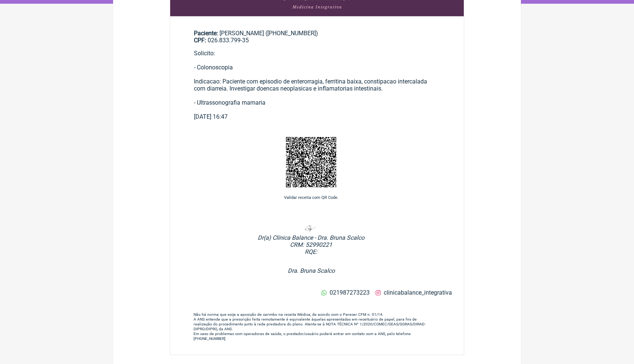 This screenshot has width=634, height=364. What do you see at coordinates (311, 237) in the screenshot?
I see `p: Dr(a) Clínica Balance - Dra. Bruna Scalco` at bounding box center [311, 237].